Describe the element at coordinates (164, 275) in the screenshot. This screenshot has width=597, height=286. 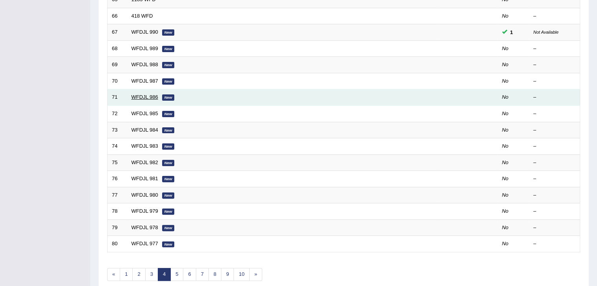
I see `a: 4` at that location.